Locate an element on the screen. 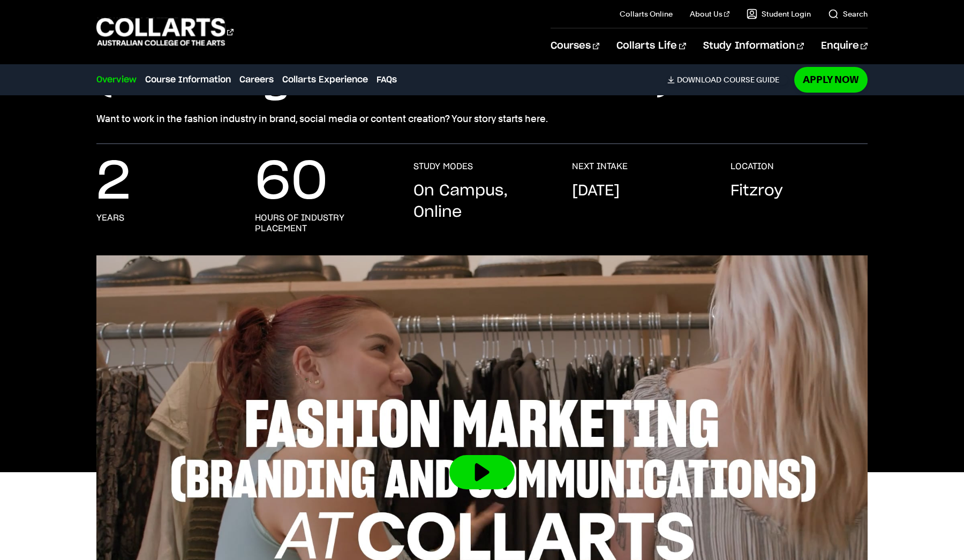 This screenshot has width=964, height=560. h3: STUDY MODES is located at coordinates (442, 167).